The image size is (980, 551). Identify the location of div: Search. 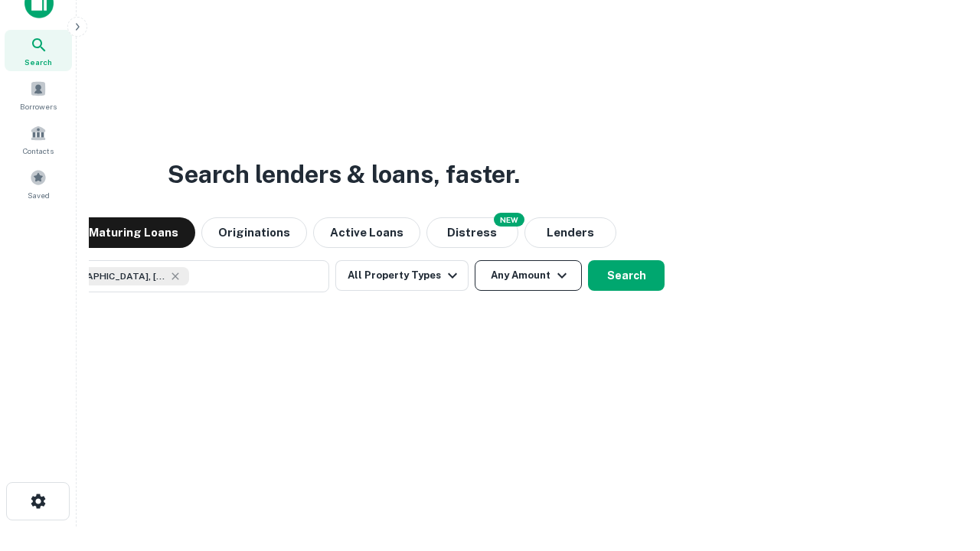
(39, 50).